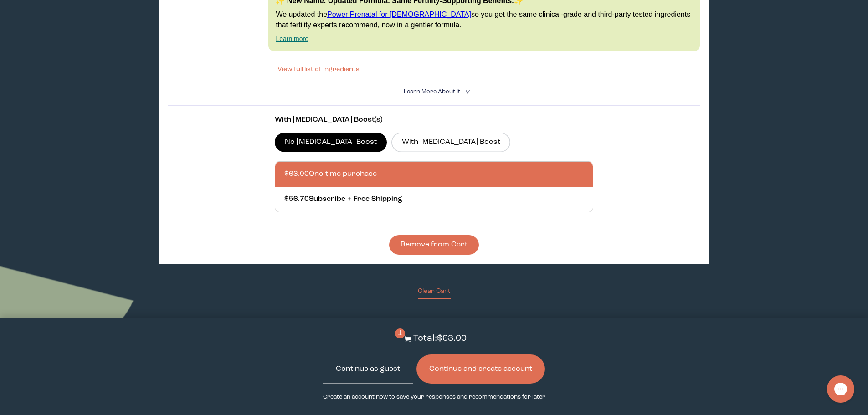 The height and width of the screenshot is (415, 868). I want to click on button: Open gorgias live chat, so click(18, 17).